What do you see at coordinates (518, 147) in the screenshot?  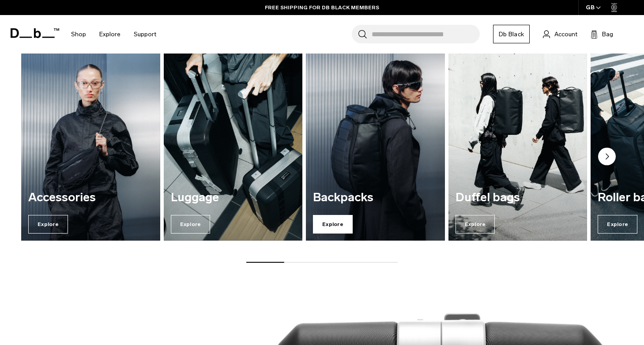 I see `a: Duffel bags Explore` at bounding box center [518, 147].